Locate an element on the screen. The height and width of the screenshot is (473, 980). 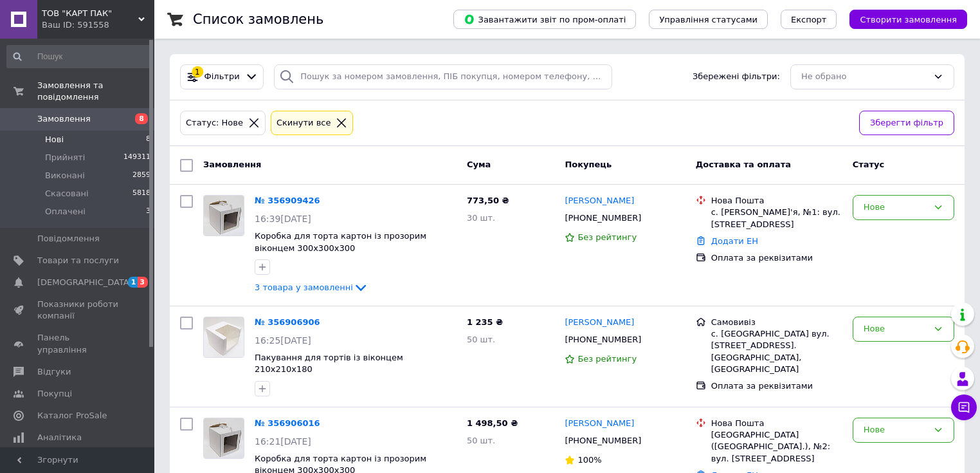
span: Доставка та оплата is located at coordinates (743, 164).